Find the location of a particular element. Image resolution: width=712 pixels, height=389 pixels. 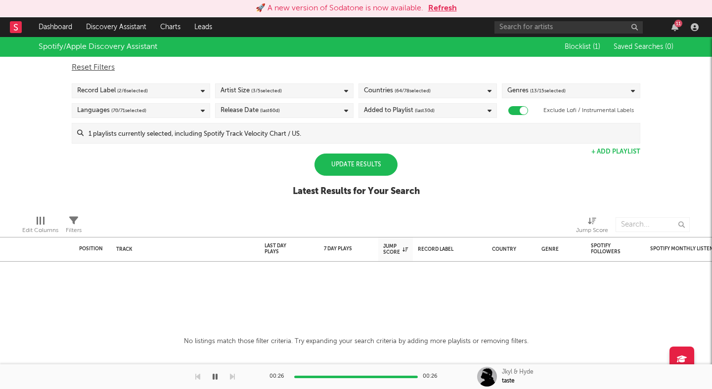

span: (last 60 d) is located at coordinates (270, 111).